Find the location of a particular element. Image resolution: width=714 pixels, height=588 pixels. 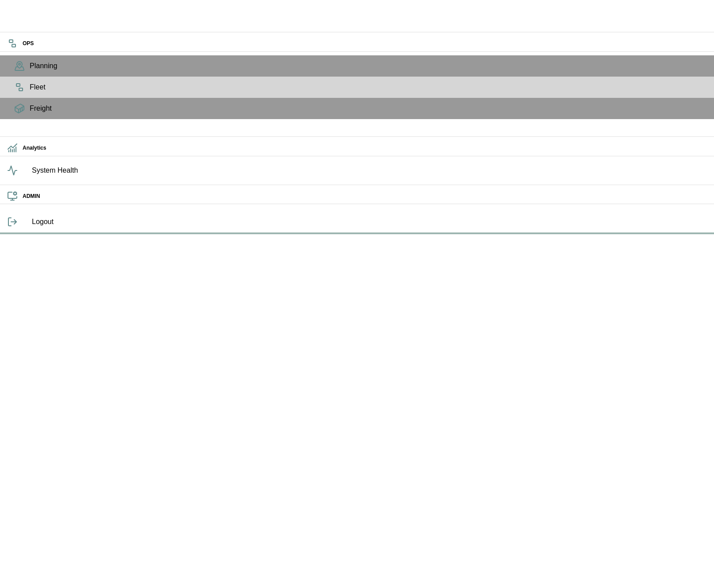

span: System Health is located at coordinates (370, 171).